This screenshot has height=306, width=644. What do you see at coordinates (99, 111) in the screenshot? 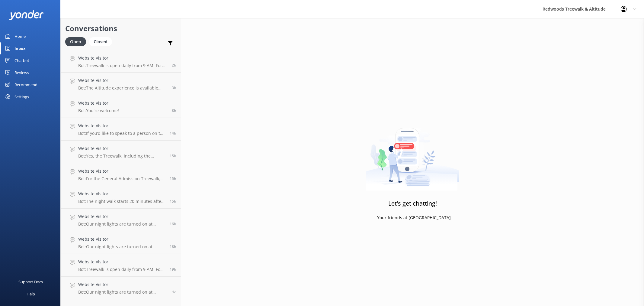
I see `p: Bot: You're welcome!` at bounding box center [99, 111].